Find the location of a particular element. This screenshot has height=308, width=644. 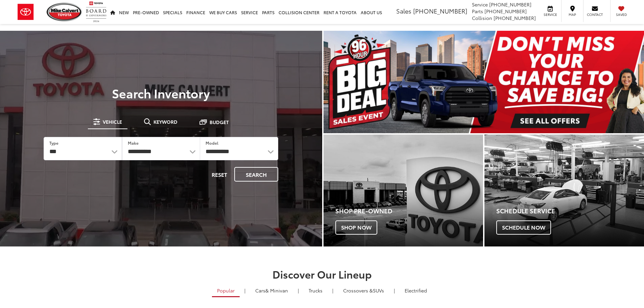

h3: Search Inventory is located at coordinates (161, 93).